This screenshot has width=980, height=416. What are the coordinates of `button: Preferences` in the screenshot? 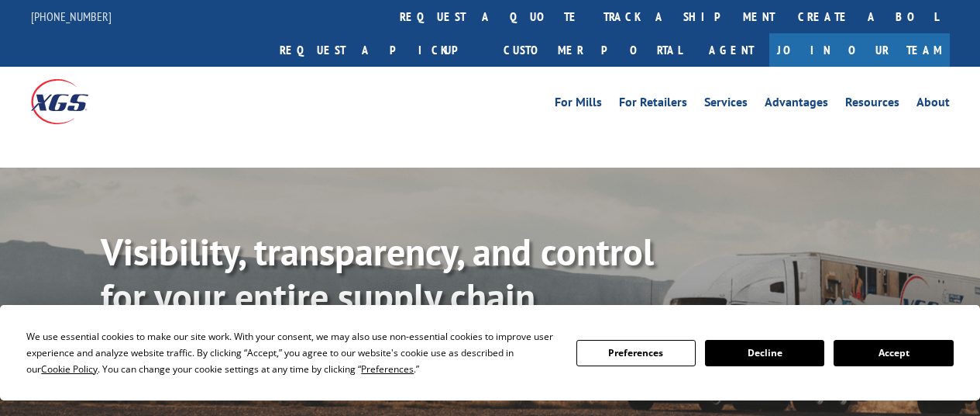 It's located at (636, 353).